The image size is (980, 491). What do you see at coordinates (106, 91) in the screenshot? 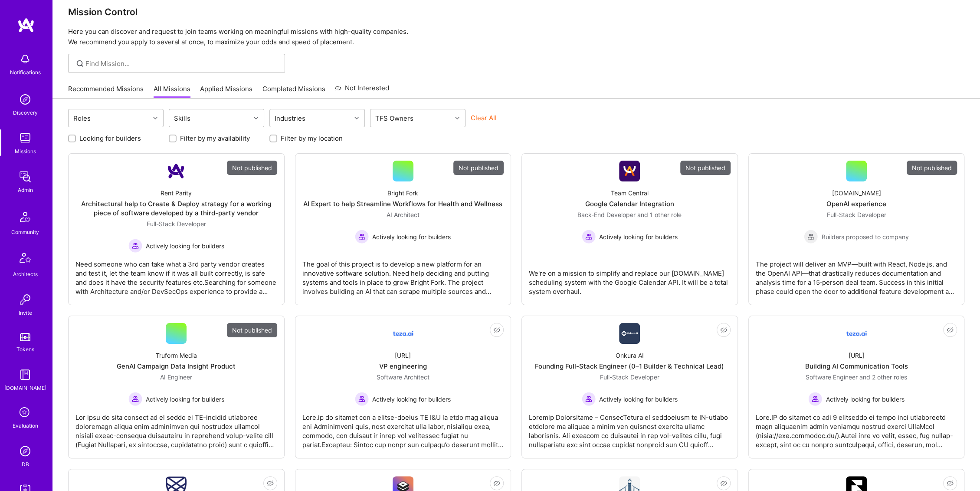
I see `a: Recommended Missions` at bounding box center [106, 91].